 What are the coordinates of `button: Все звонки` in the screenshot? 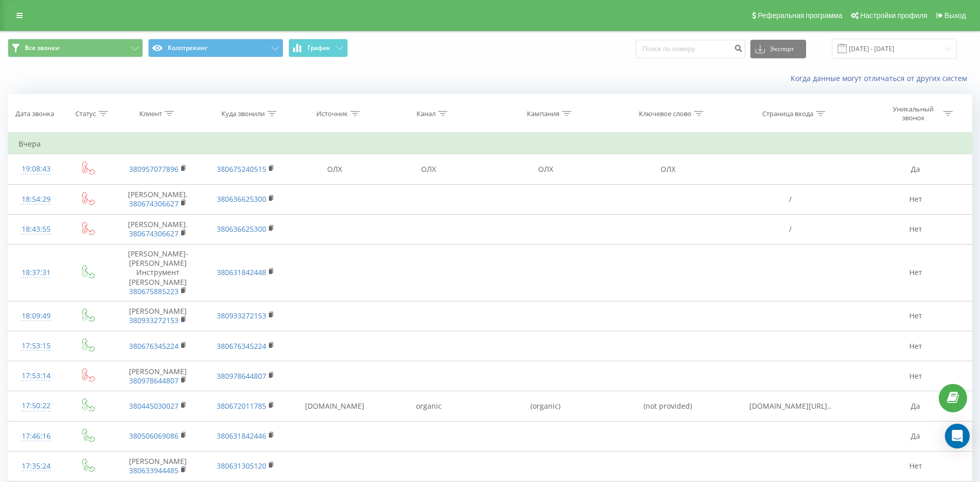 It's located at (76, 48).